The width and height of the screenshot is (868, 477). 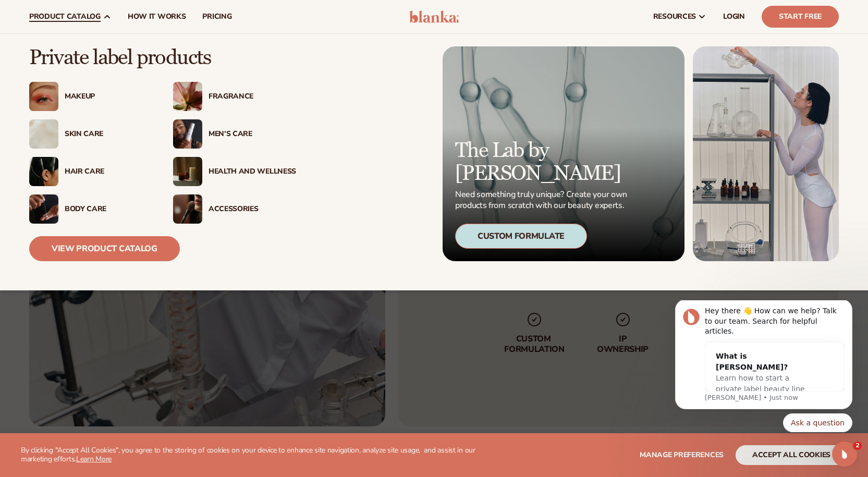 I want to click on a: Pink blooming flower. Fragrance, so click(x=234, y=96).